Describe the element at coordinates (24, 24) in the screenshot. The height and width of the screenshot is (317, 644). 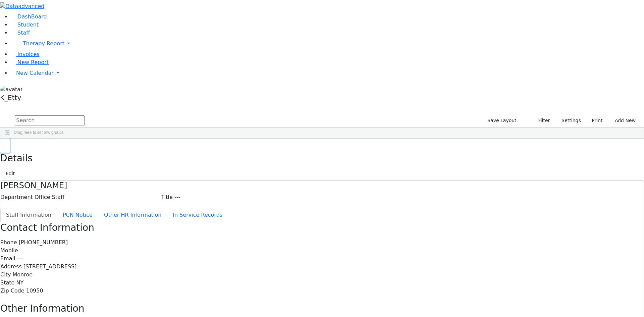
I see `a: Student` at that location.